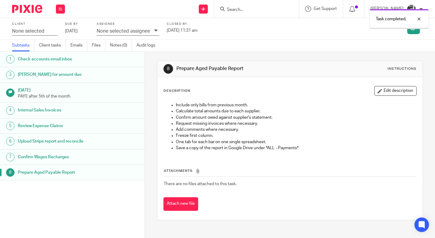 The height and width of the screenshot is (238, 435). Describe the element at coordinates (123, 31) in the screenshot. I see `p: None selected assignee` at that location.